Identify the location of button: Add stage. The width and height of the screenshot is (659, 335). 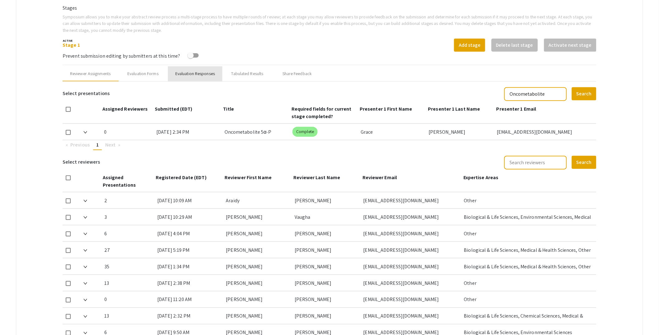
(470, 45).